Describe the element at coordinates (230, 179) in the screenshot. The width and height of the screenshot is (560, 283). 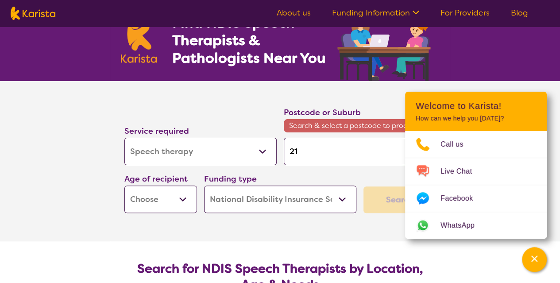
I see `label: Funding type` at that location.